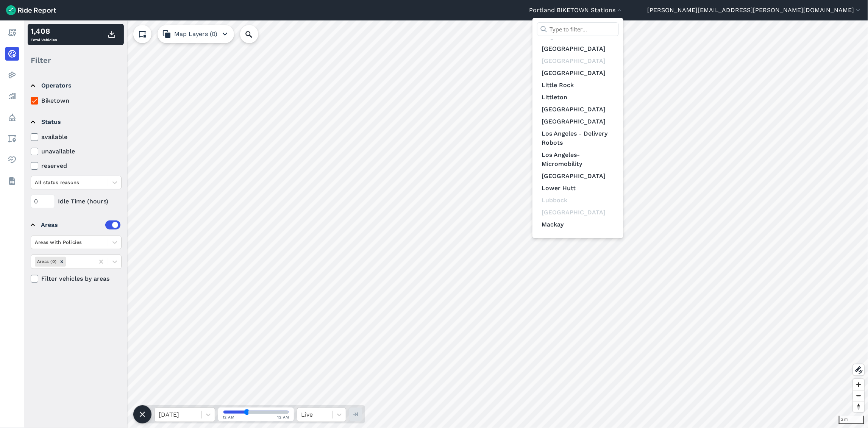 This screenshot has height=428, width=868. Describe the element at coordinates (578, 159) in the screenshot. I see `a: Los Angeles-Micromobility` at that location.